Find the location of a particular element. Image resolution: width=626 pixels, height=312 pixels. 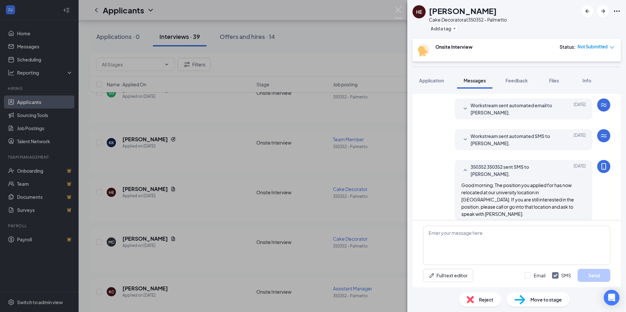

span: Move to stage is located at coordinates (546, 300).